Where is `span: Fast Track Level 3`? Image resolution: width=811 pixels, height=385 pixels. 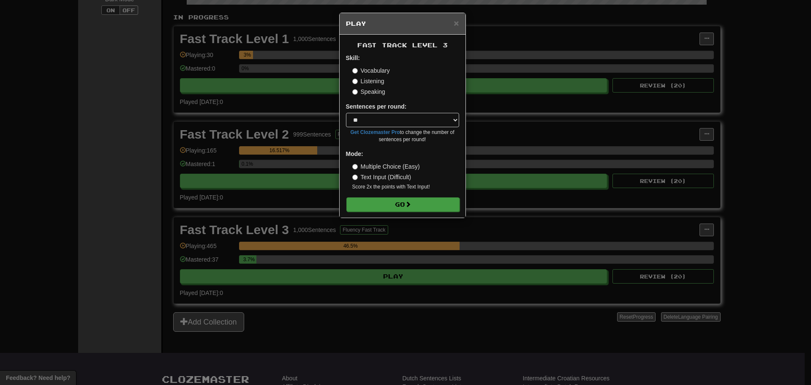 span: Fast Track Level 3 is located at coordinates (402, 45).